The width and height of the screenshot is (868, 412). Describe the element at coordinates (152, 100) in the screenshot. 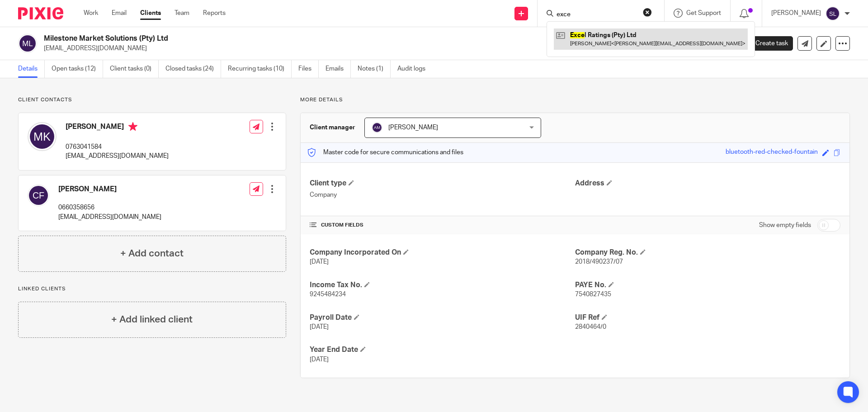

I see `p: Client contacts` at that location.